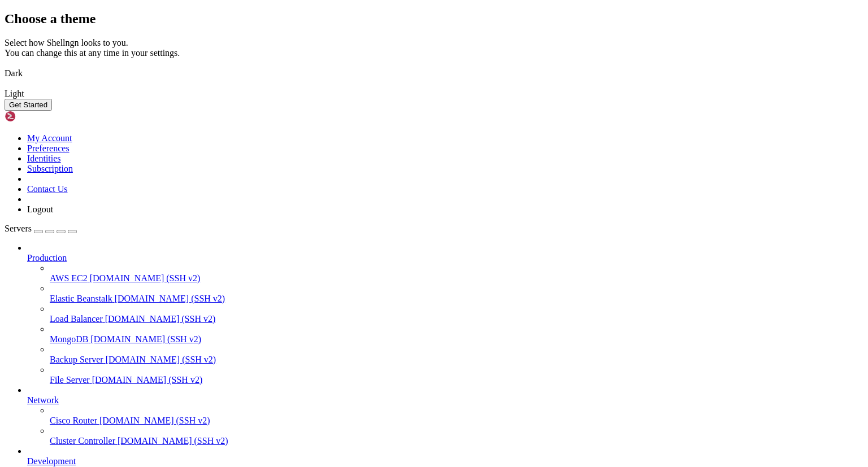  What do you see at coordinates (48, 148) in the screenshot?
I see `a: Preferences` at bounding box center [48, 148].